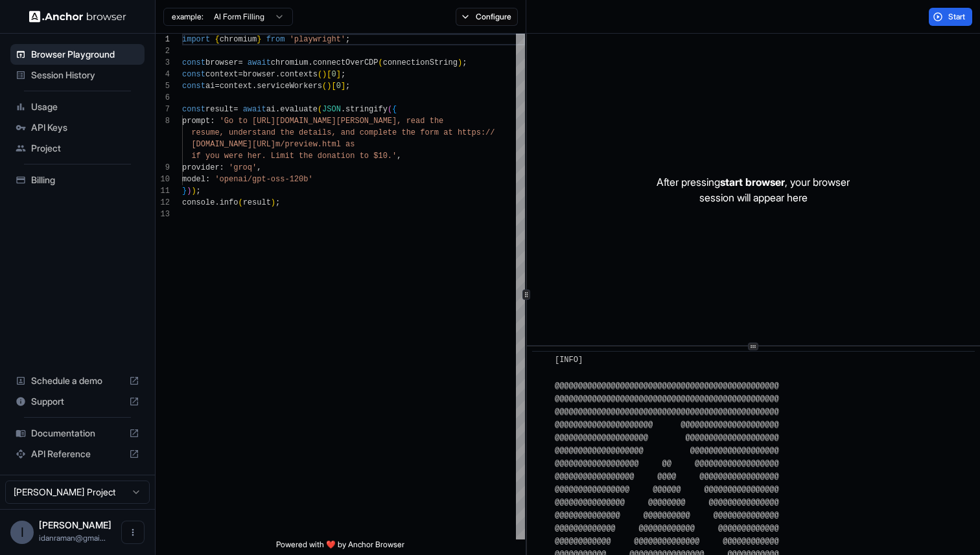 This screenshot has height=555, width=980. What do you see at coordinates (77, 75) in the screenshot?
I see `div: Session History` at bounding box center [77, 75].